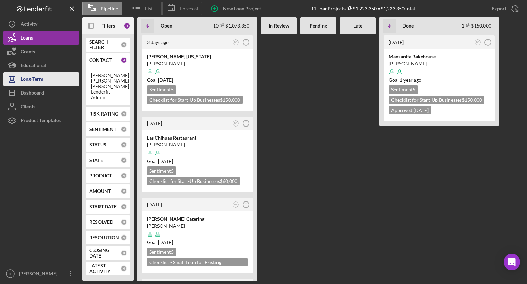 This screenshot has height=284, width=527. What do you see at coordinates (101, 175) in the screenshot?
I see `b: PRODUCT` at bounding box center [101, 175].